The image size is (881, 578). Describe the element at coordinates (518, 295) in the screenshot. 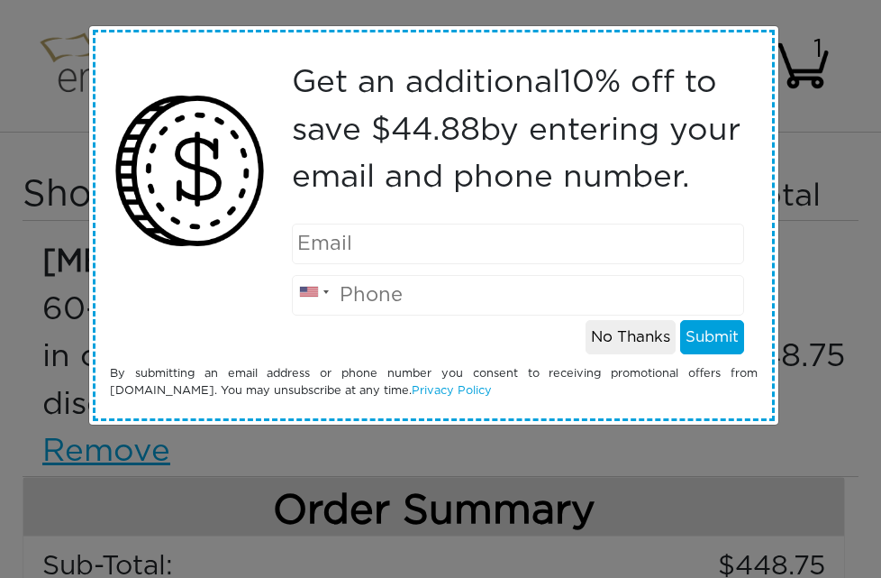

I see `input: Phone` at that location.